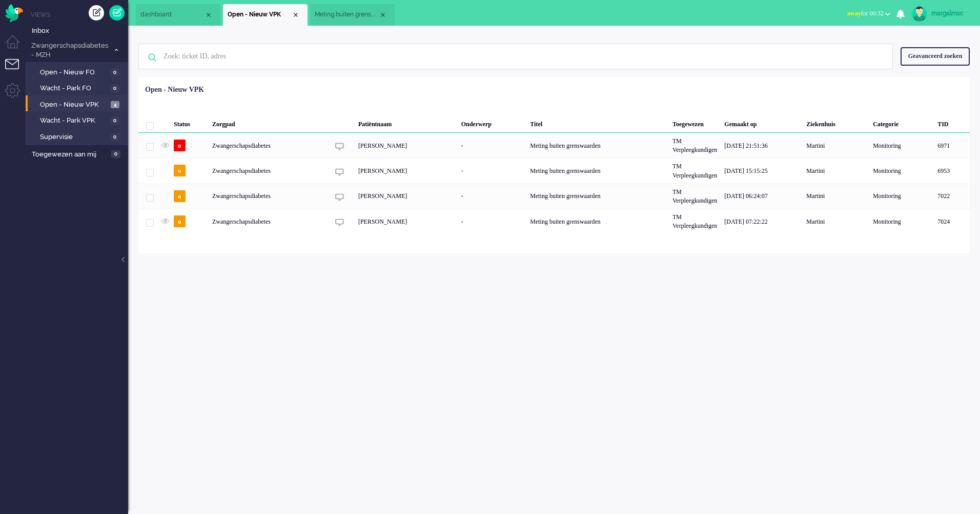 The image size is (980, 514). I want to click on span: Zwangerschapsdiabetes - MZH, so click(69, 50).